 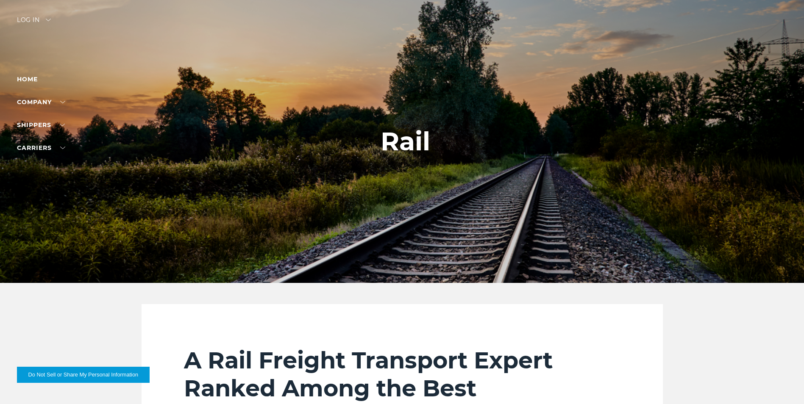 I want to click on h1: Rail, so click(x=405, y=142).